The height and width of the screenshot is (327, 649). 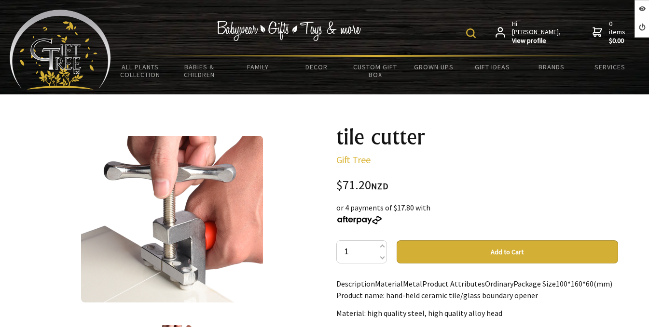 What do you see at coordinates (618, 32) in the screenshot?
I see `span: 0 items` at bounding box center [618, 32].